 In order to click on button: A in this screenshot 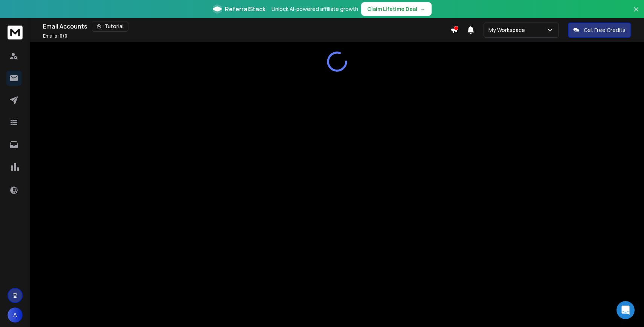, I will do `click(15, 315)`.